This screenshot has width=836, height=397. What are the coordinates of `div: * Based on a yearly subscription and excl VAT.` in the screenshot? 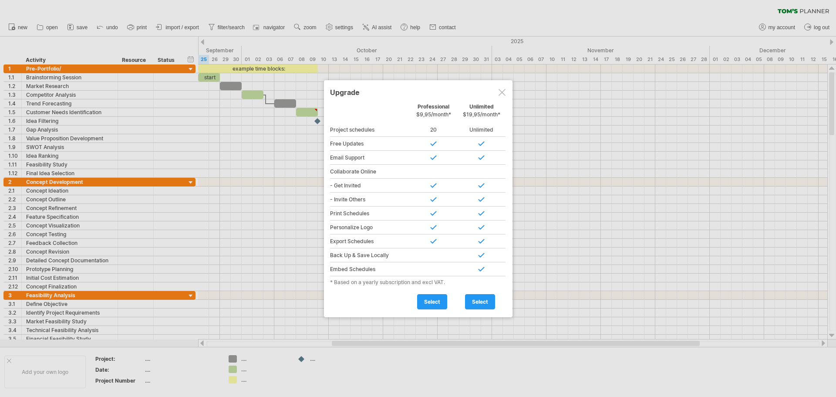 It's located at (418, 282).